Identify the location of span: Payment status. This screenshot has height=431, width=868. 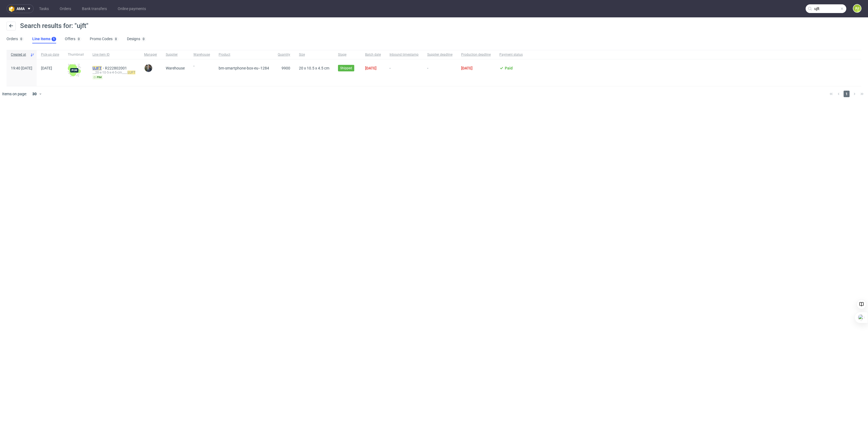
(511, 55).